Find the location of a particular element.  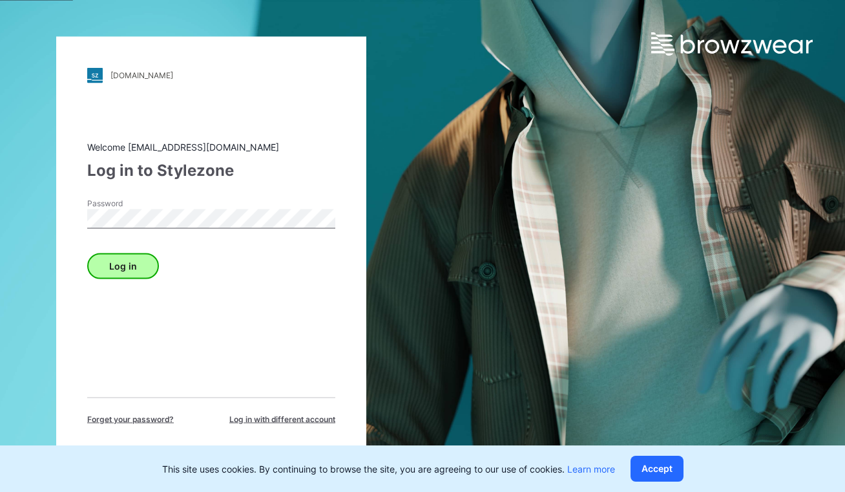

button: Accept is located at coordinates (657, 469).